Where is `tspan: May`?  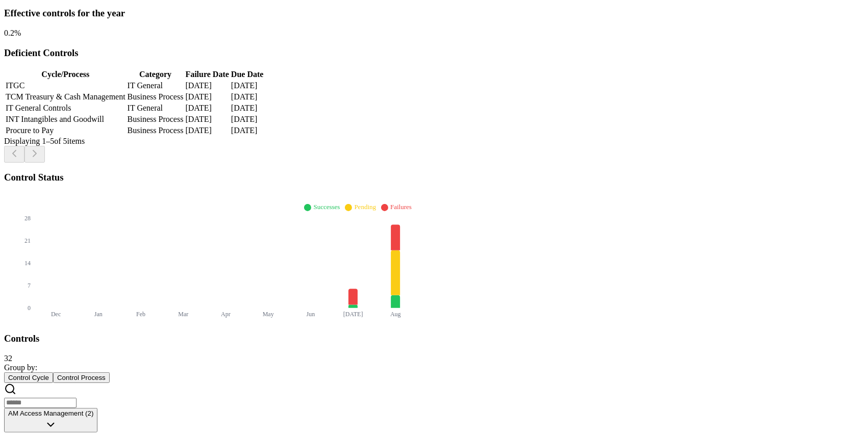 tspan: May is located at coordinates (268, 315).